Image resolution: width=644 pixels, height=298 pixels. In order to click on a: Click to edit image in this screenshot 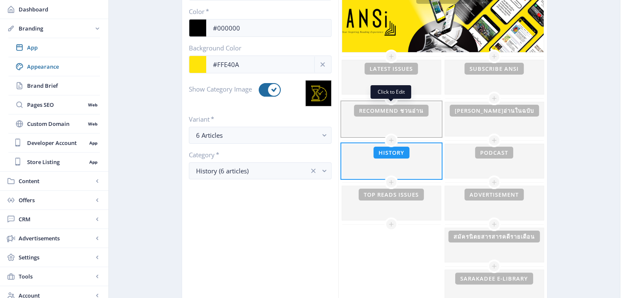, I will do `click(318, 94)`.